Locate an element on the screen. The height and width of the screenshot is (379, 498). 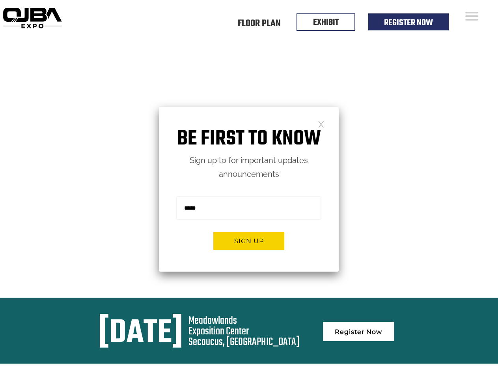
p: Sign up to for important updates announcements is located at coordinates (249, 167).